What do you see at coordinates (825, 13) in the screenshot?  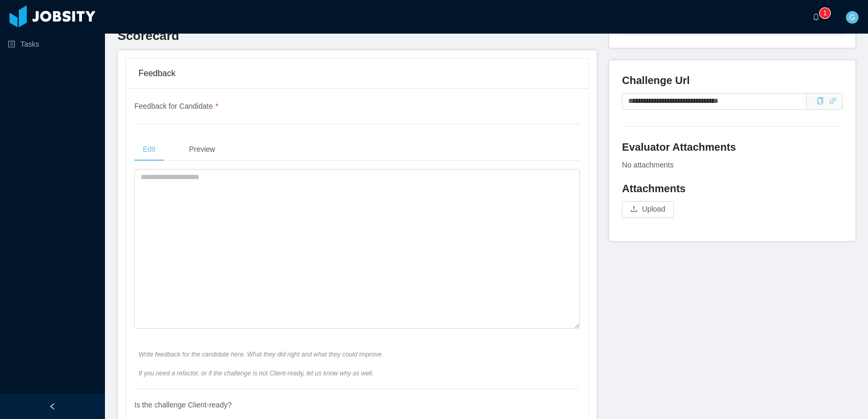 I see `p: 1` at bounding box center [825, 13].